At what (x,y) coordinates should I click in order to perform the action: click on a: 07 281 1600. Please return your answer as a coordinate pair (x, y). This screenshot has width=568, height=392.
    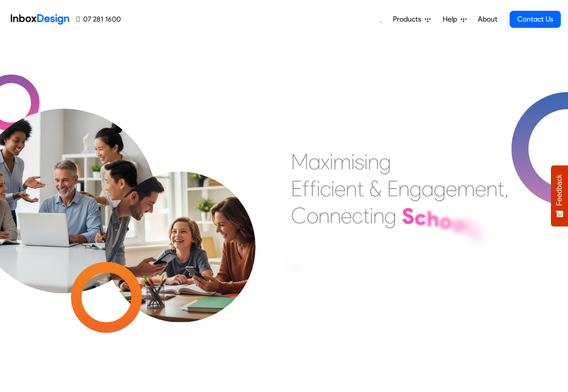
    Looking at the image, I should click on (98, 19).